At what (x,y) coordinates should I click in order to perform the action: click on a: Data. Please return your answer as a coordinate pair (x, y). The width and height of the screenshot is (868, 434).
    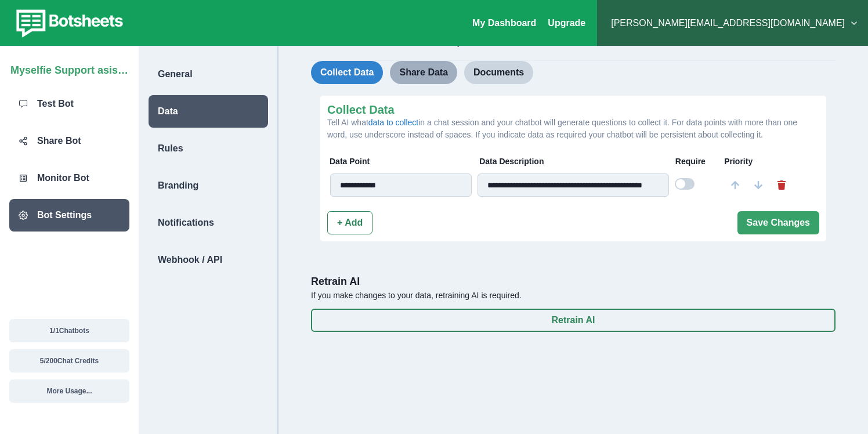
    Looking at the image, I should click on (208, 112).